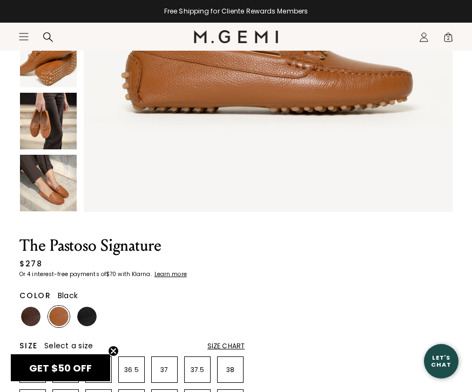 The height and width of the screenshot is (392, 472). Describe the element at coordinates (69, 346) in the screenshot. I see `span: Select a size` at that location.